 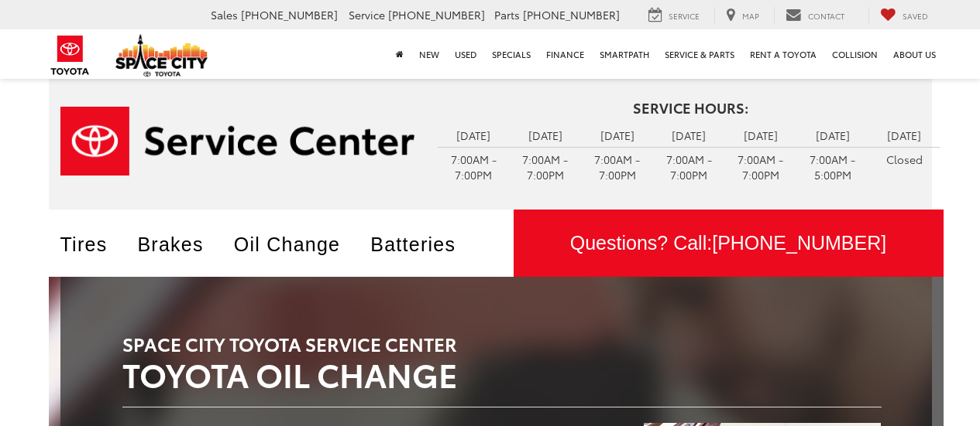 I want to click on a: Map, so click(x=742, y=15).